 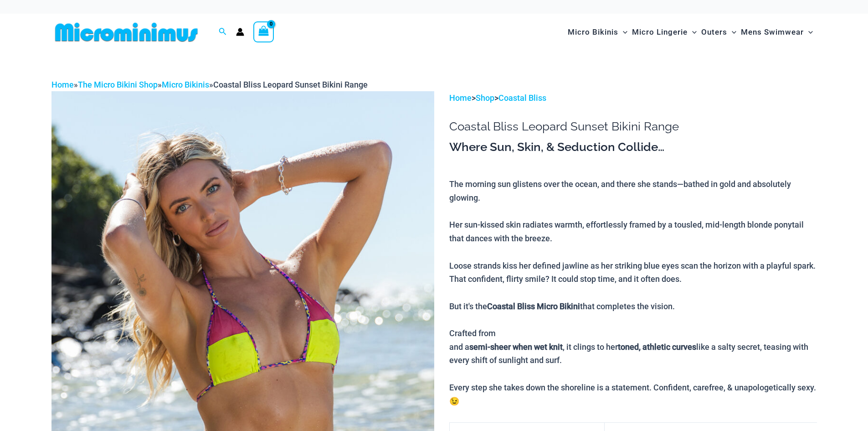 I want to click on h3: Where Sun, Skin, & Seduction Collide…, so click(x=633, y=147).